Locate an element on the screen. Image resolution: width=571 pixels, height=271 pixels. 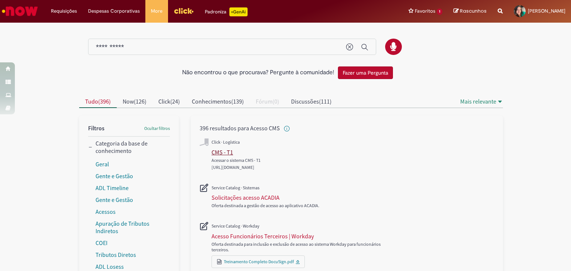
span: Favoritos is located at coordinates (425, 11).